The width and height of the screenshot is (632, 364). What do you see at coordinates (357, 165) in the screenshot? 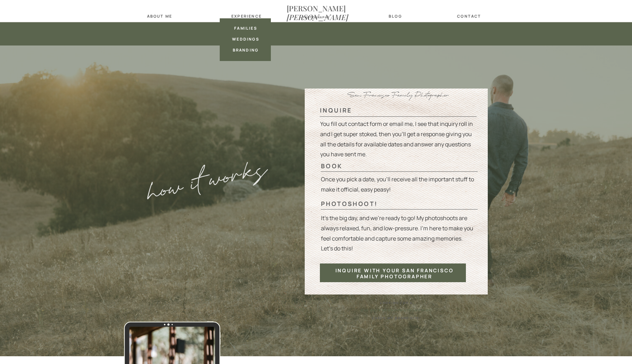
I see `a: book` at bounding box center [357, 165].